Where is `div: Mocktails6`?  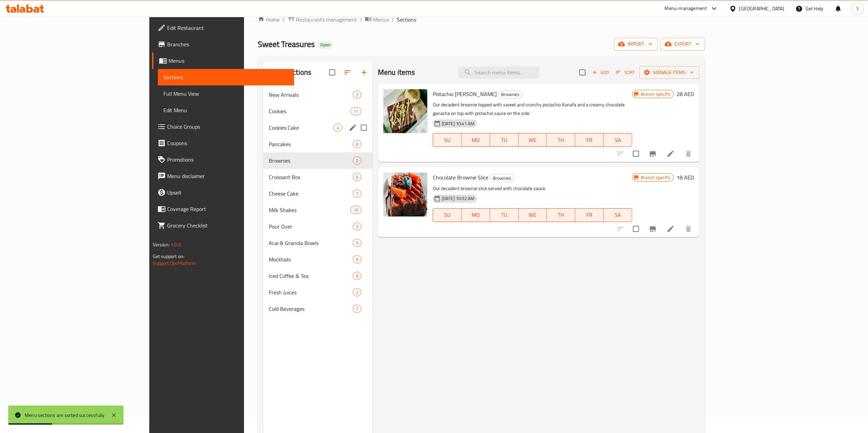
div: Mocktails6 is located at coordinates (318, 259).